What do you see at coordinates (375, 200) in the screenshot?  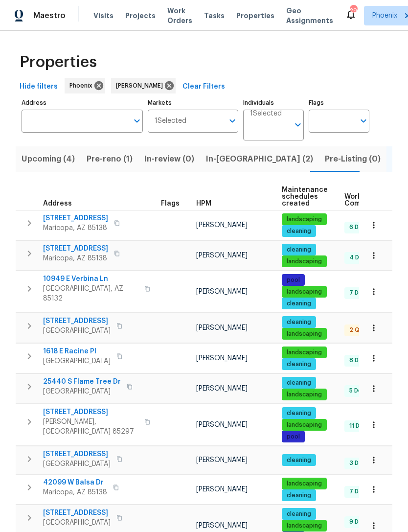 I see `span: Work Order Completion` at bounding box center [375, 200].